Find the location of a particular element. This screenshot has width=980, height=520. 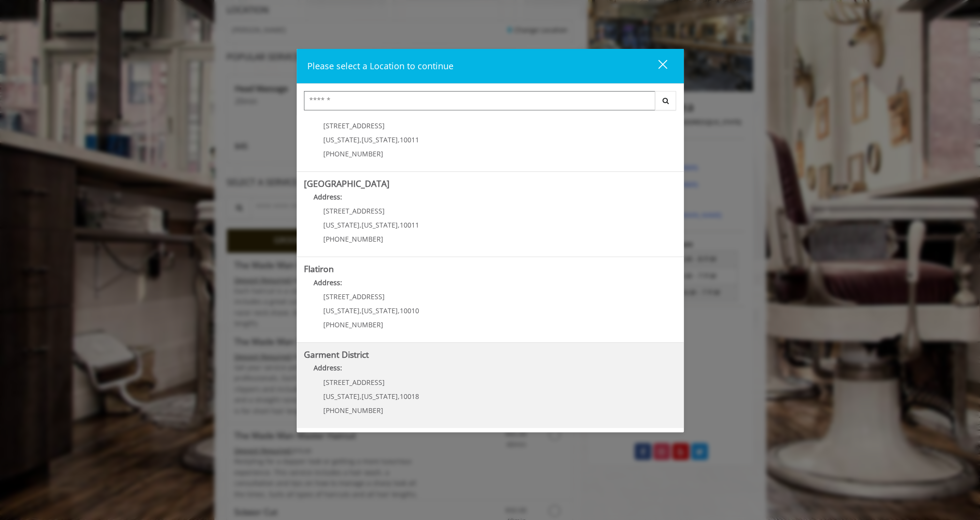

button: close dialog is located at coordinates (657, 66).